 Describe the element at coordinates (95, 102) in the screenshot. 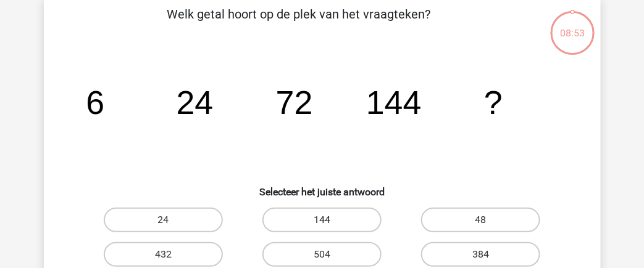

I see `tspan: 6` at that location.